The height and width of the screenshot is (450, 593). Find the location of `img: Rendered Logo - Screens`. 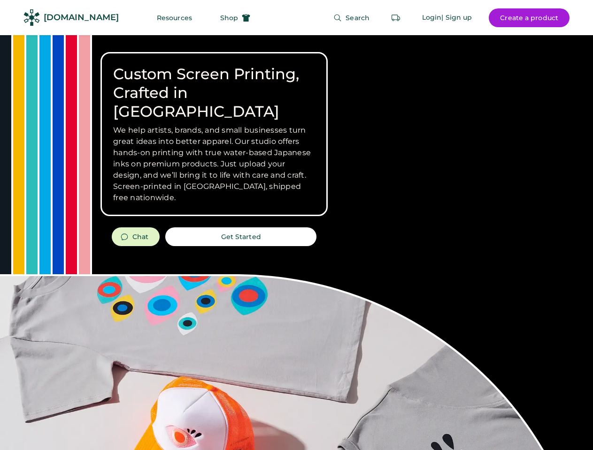

img: Rendered Logo - Screens is located at coordinates (31, 17).